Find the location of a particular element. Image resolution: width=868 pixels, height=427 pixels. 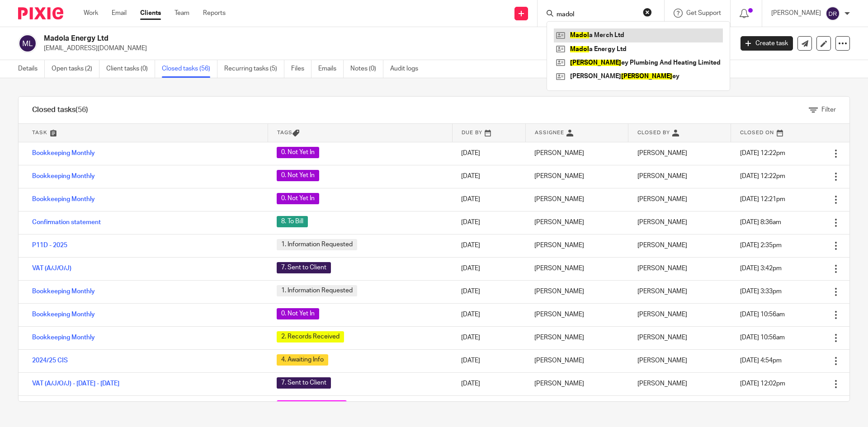

a: Details is located at coordinates (31, 69).